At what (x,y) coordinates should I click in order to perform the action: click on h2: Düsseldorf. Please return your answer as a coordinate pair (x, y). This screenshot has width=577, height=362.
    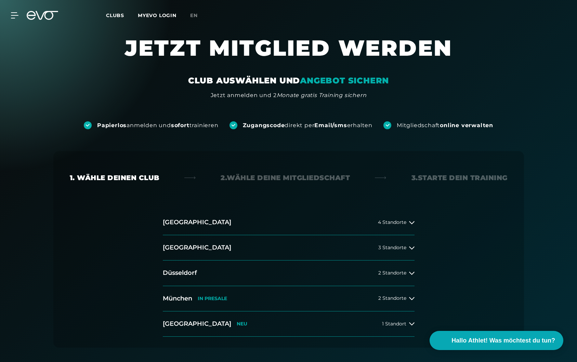
    Looking at the image, I should click on (180, 273).